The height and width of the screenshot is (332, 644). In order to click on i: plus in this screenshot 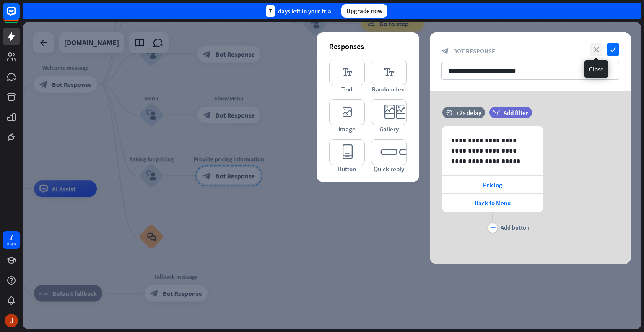, I will do `click(493, 228)`.